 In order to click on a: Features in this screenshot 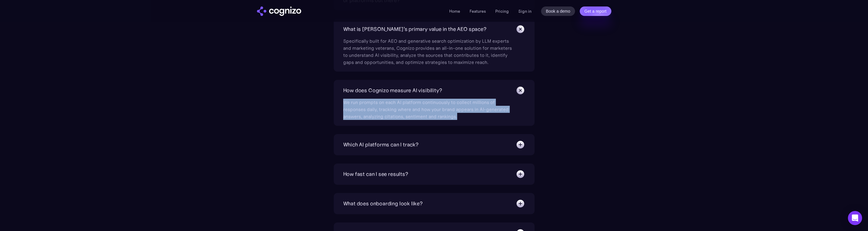, I will do `click(478, 11)`.